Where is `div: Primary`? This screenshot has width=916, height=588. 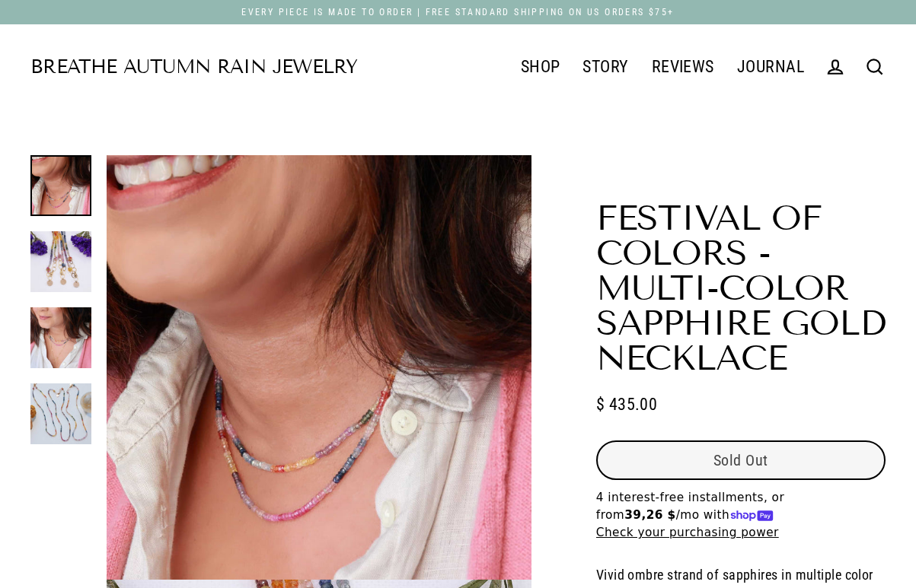
div: Primary is located at coordinates (586, 67).